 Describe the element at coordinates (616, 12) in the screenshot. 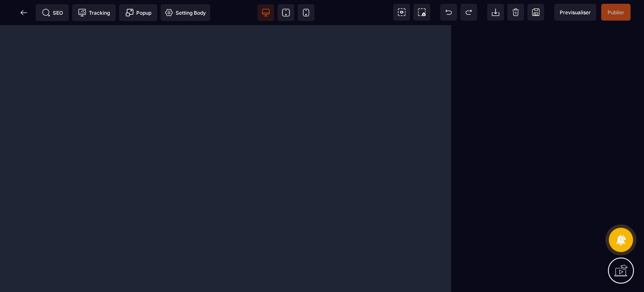

I see `span: Publier` at that location.